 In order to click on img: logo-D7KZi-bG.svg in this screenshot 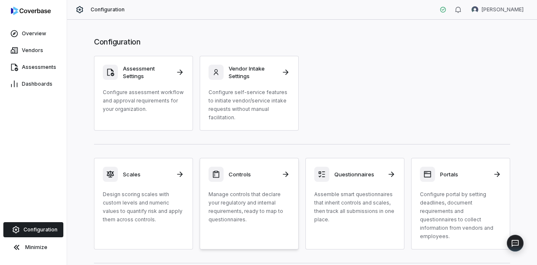, I will do `click(31, 11)`.